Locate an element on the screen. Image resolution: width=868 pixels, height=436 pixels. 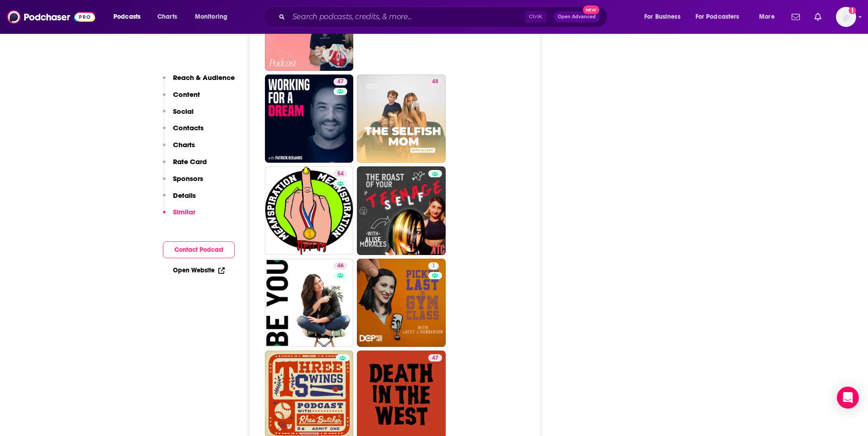
button: Contacts is located at coordinates (183, 132).